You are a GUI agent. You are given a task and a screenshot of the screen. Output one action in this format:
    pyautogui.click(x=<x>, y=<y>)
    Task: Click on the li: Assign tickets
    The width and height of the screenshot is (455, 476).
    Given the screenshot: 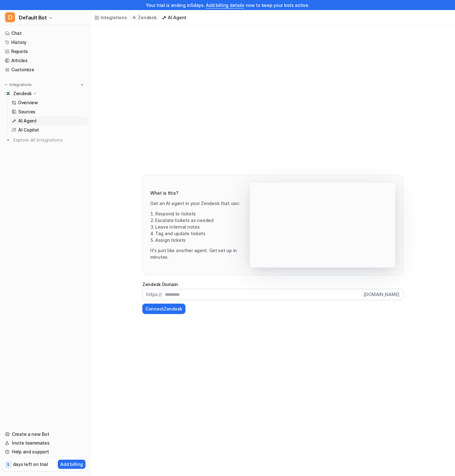 What is the action you would take?
    pyautogui.click(x=202, y=240)
    